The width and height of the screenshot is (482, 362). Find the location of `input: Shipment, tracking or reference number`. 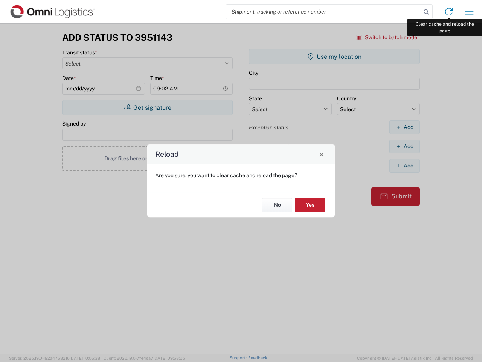

input: Shipment, tracking or reference number is located at coordinates (324, 12).